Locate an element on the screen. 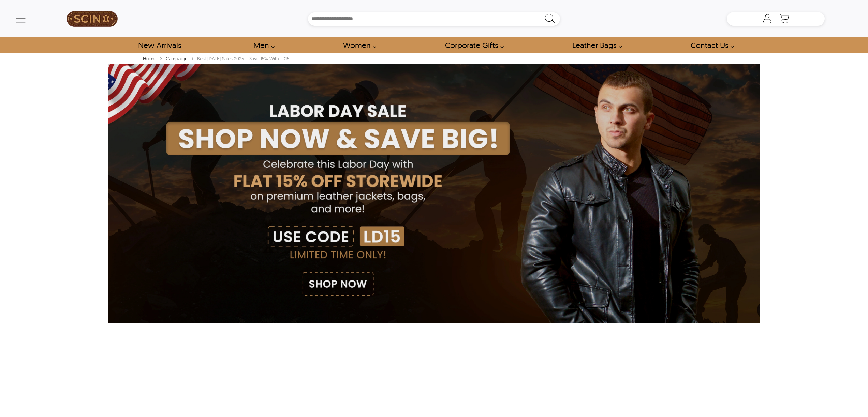  a: Shop Women Leather Jackets is located at coordinates (357, 45).